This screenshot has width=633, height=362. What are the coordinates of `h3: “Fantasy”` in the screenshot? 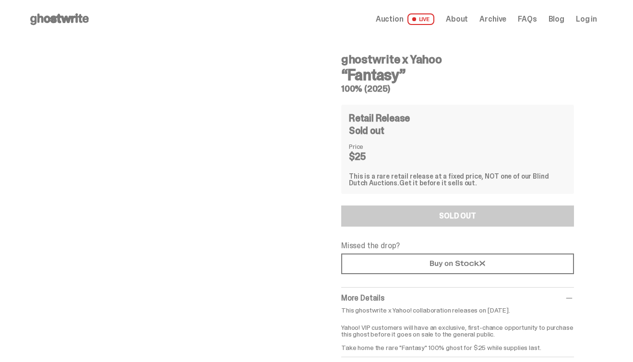 It's located at (457, 75).